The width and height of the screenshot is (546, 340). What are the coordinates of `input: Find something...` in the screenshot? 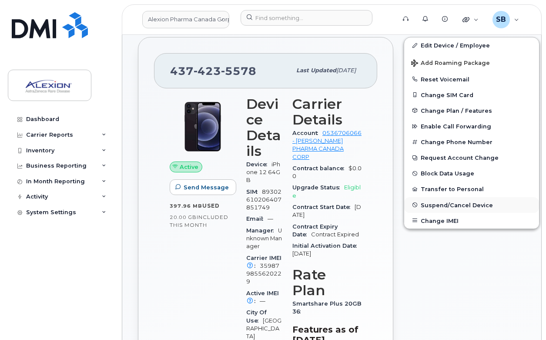 It's located at (307, 18).